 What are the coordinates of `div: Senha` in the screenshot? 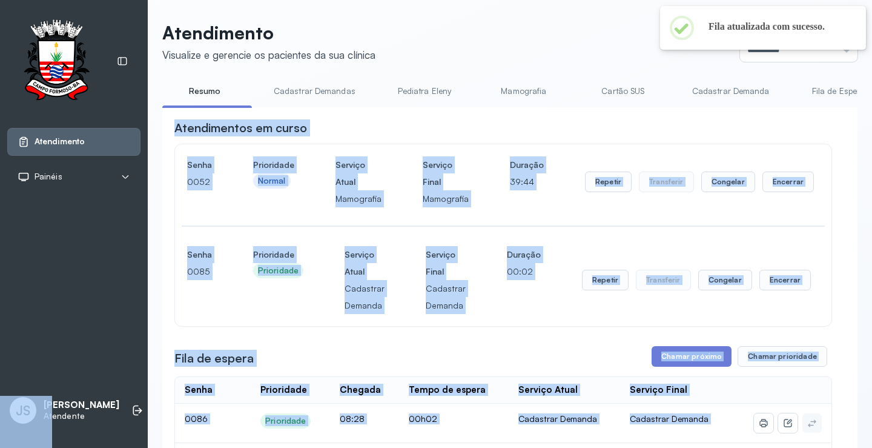 It's located at (199, 389).